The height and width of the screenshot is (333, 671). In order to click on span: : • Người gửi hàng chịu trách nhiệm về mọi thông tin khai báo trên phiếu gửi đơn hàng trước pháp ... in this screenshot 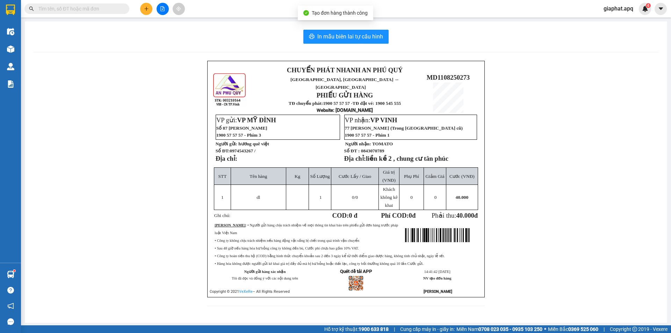, I will do `click(306, 229)`.